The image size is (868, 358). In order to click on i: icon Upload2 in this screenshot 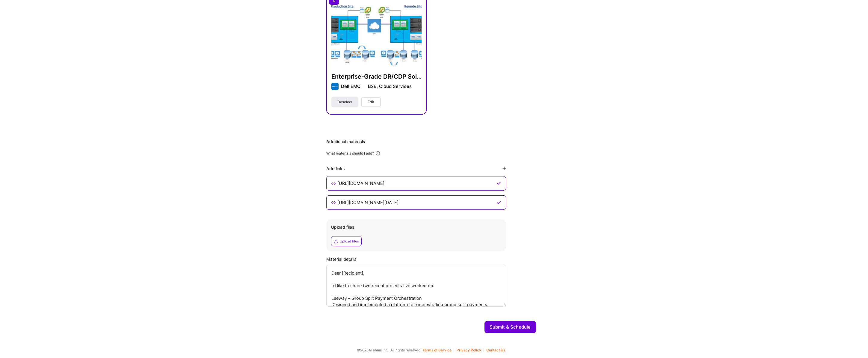, I will do `click(336, 241)`.